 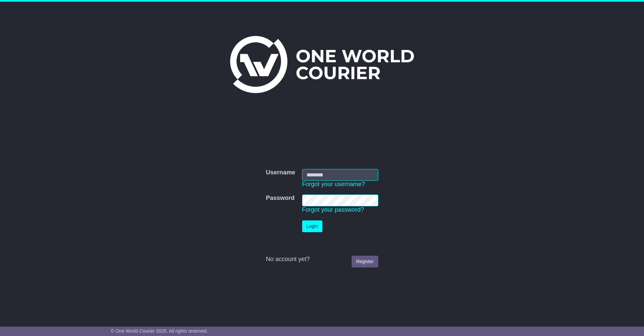 I want to click on a: Register, so click(x=365, y=262).